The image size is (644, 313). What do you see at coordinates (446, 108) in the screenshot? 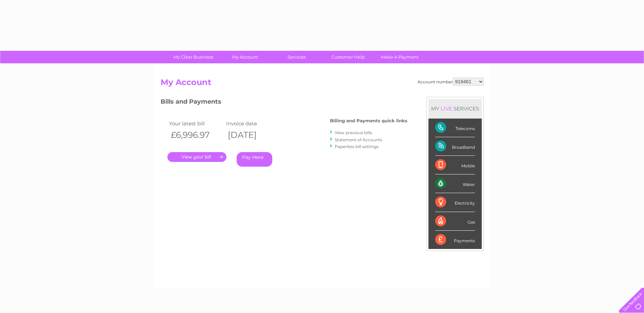
I see `div: LIVE` at bounding box center [446, 108].